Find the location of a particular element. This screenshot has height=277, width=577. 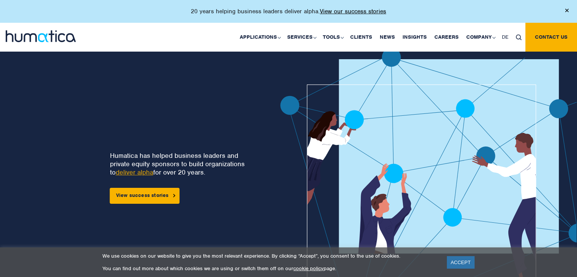

a: deliver alpha is located at coordinates (134, 172).